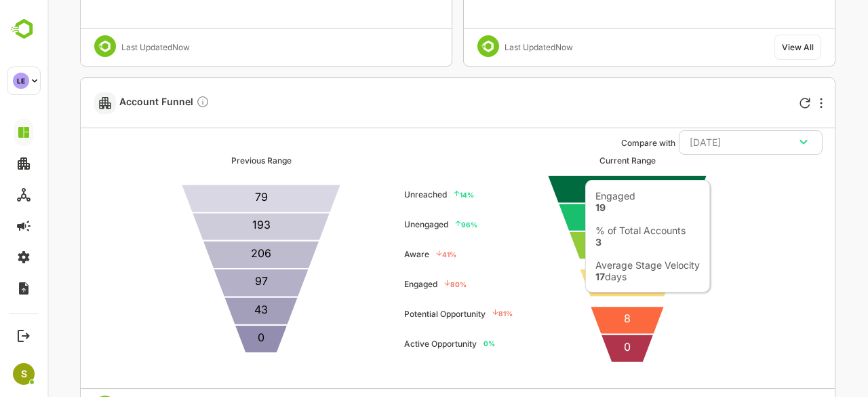 This screenshot has height=397, width=868. Describe the element at coordinates (23, 335) in the screenshot. I see `button: Logout` at that location.